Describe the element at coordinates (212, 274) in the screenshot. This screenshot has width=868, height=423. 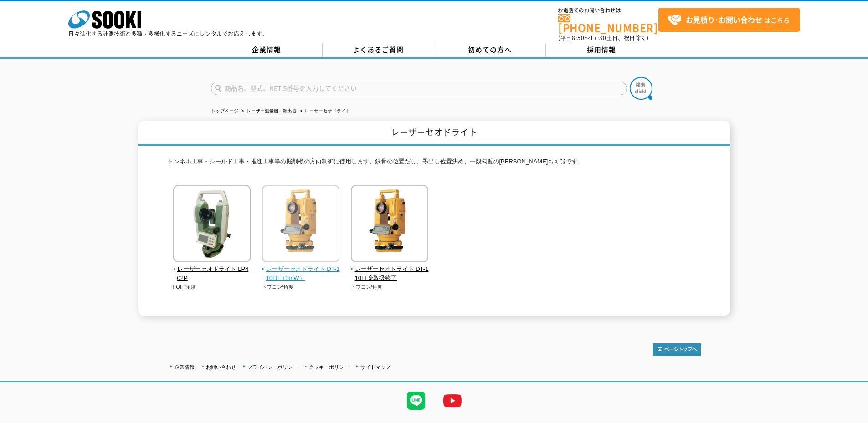
I see `span: レーザーセオドライト LP402P` at that location.